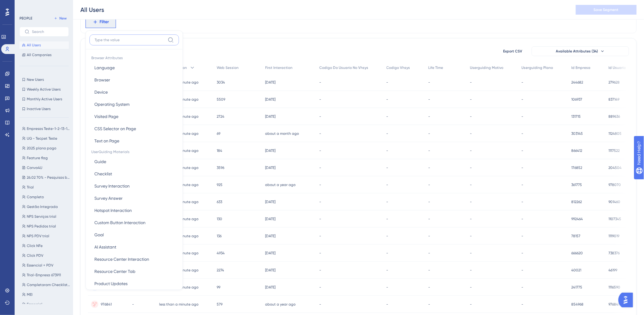 The image size is (644, 315). Describe the element at coordinates (35, 304) in the screenshot. I see `span: Essencial` at that location.